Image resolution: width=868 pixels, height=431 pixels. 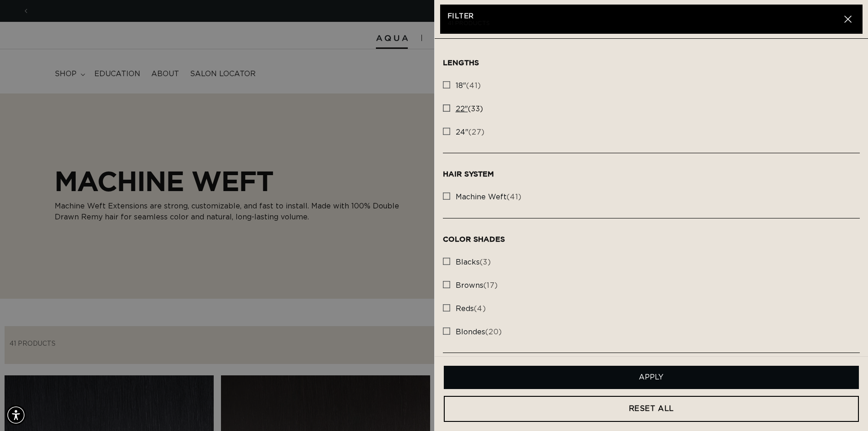 I want to click on h2: Filter, so click(x=645, y=17).